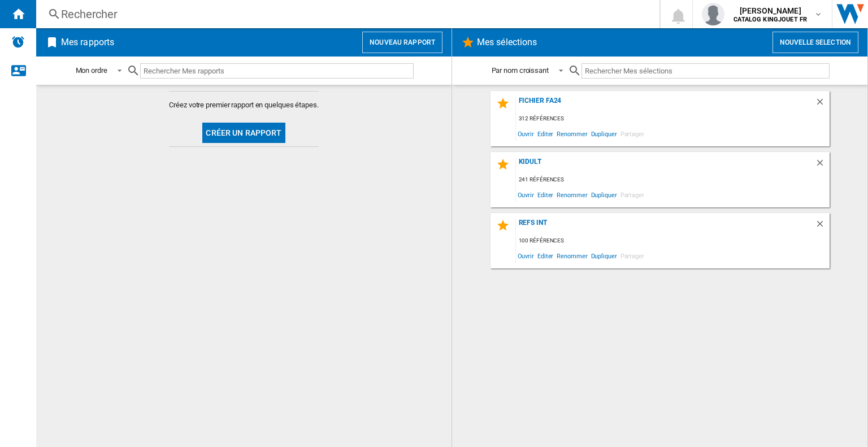 The width and height of the screenshot is (868, 447). Describe the element at coordinates (705, 71) in the screenshot. I see `input: Rechercher Mes sélections` at that location.